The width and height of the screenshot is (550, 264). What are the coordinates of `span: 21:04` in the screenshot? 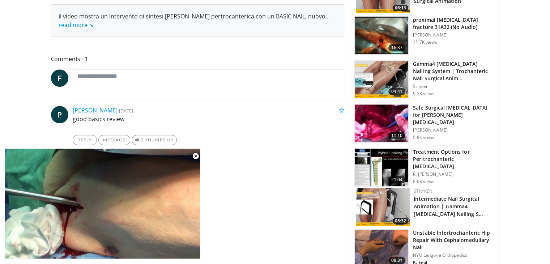 It's located at (397, 180).